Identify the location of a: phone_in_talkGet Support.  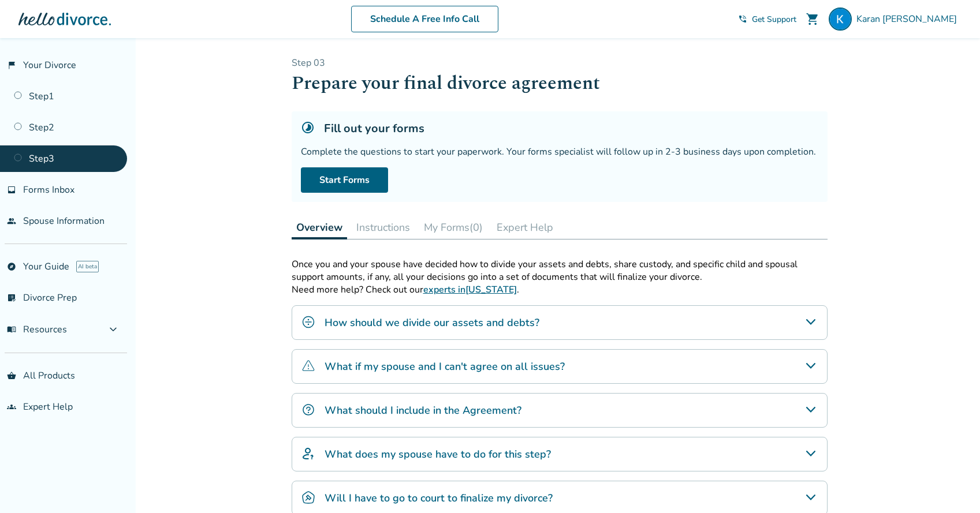
(767, 19).